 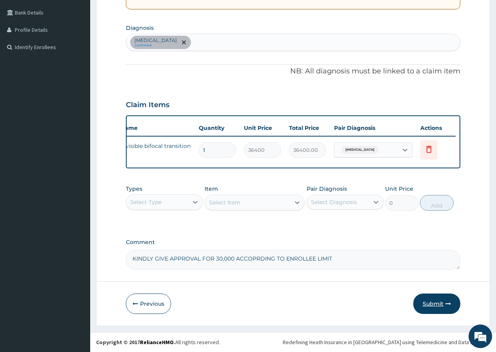 What do you see at coordinates (399, 189) in the screenshot?
I see `label: Unit Price` at bounding box center [399, 189].